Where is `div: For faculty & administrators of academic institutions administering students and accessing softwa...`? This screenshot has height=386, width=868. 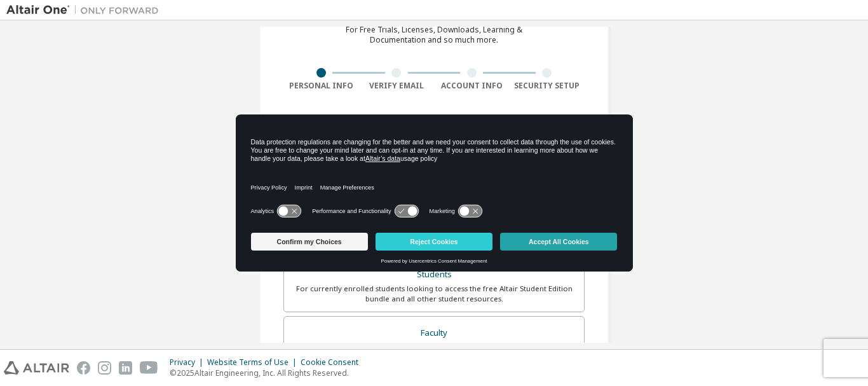
div: For faculty & administrators of academic institutions administering students and accessing softwa... is located at coordinates (434, 352).